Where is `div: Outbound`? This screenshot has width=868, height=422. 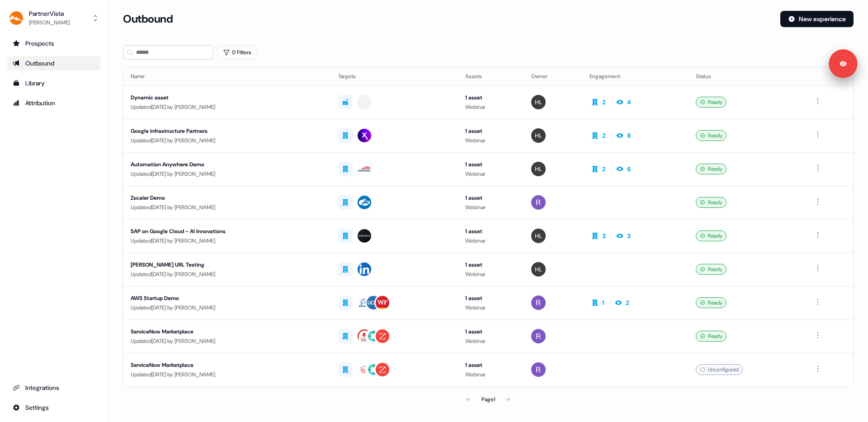 div: Outbound is located at coordinates (54, 63).